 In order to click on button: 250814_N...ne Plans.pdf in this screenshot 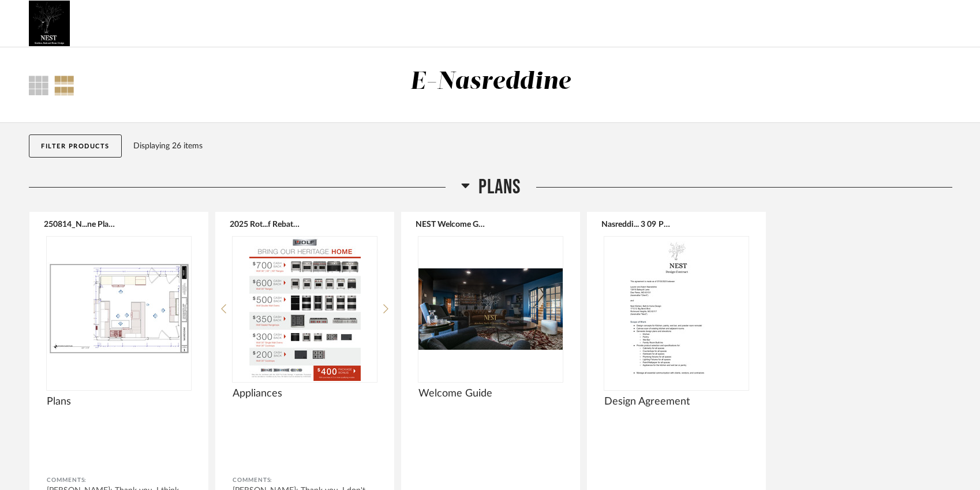, I will do `click(80, 224)`.